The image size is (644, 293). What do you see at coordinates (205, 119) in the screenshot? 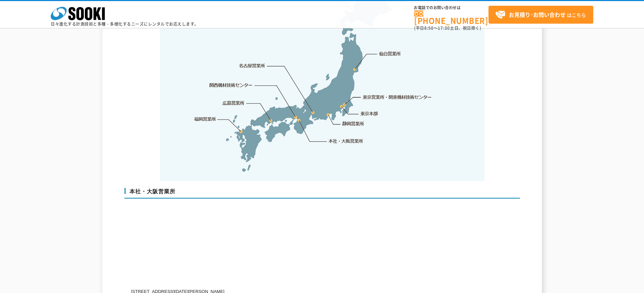
I see `a: 福岡営業所` at bounding box center [205, 119].